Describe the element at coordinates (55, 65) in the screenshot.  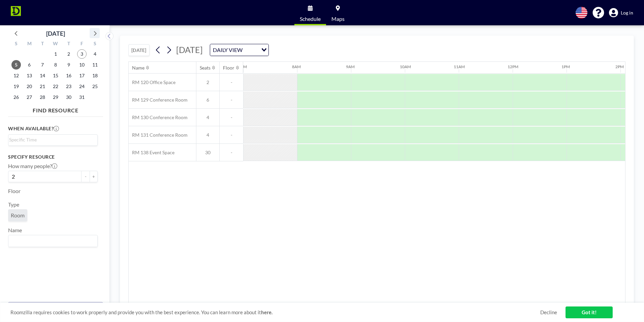
I see `span: Wednesday, October 8, 2025` at that location.